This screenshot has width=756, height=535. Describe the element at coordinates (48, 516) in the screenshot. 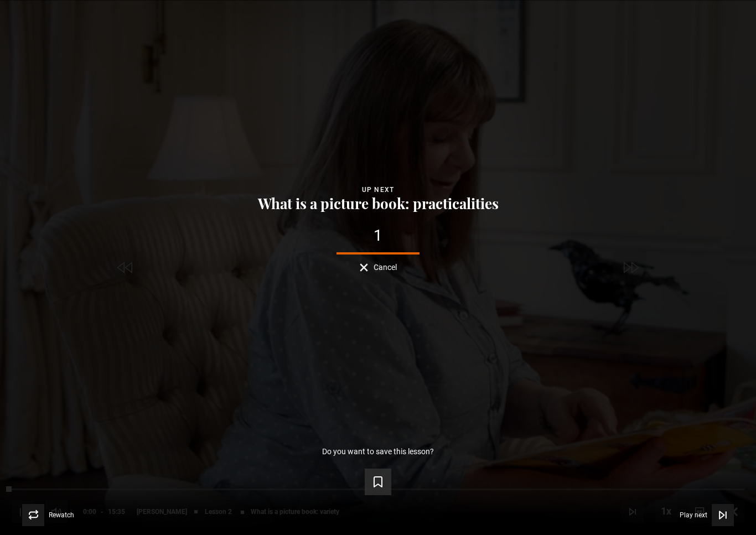

I see `button: Rewatch` at that location.